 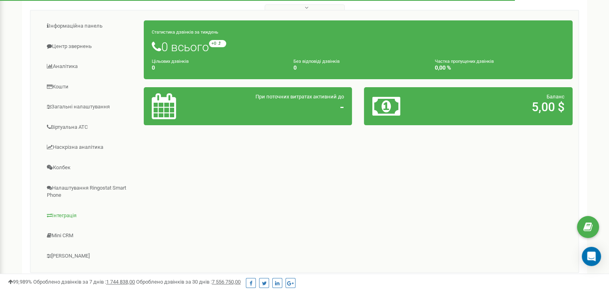 I want to click on h2: 5,00 $, so click(x=503, y=107).